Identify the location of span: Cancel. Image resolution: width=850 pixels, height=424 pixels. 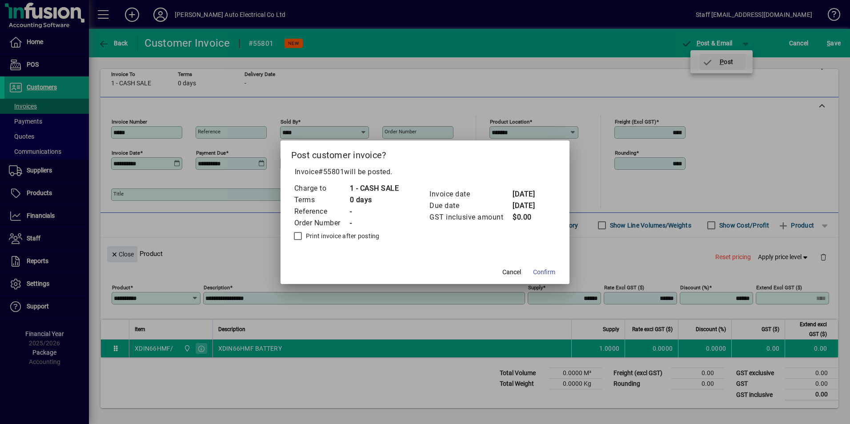
(512, 272).